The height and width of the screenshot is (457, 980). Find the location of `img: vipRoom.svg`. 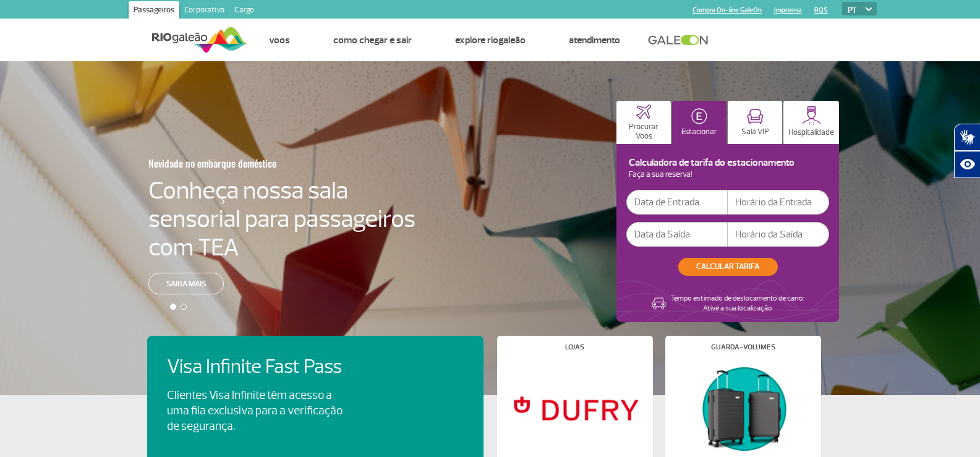

img: vipRoom.svg is located at coordinates (755, 116).